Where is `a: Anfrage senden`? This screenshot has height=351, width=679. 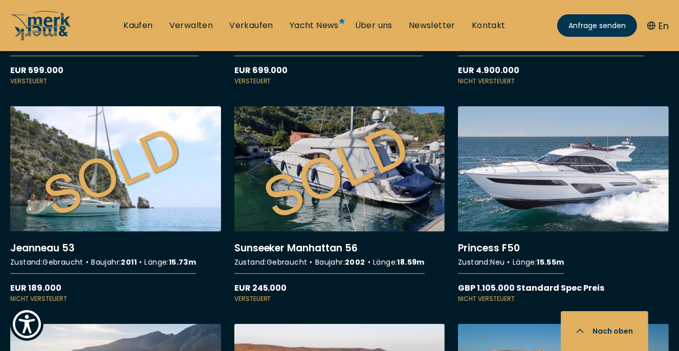
a: Anfrage senden is located at coordinates (597, 26).